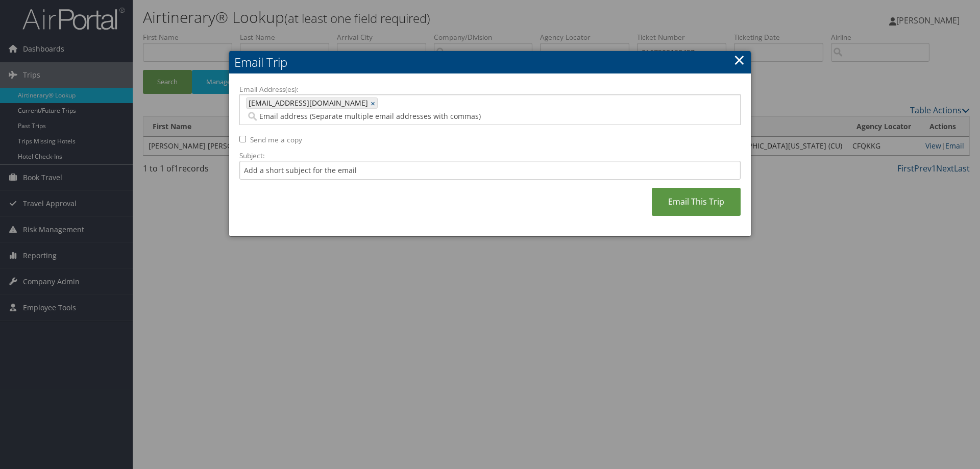 Image resolution: width=980 pixels, height=469 pixels. I want to click on input: Email address (Separate multiple email addresses with commas), so click(431, 116).